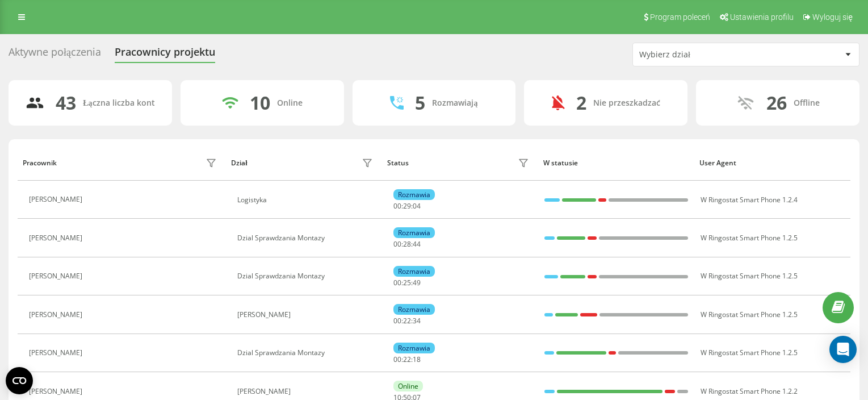  Describe the element at coordinates (581, 103) in the screenshot. I see `div: 2` at that location.